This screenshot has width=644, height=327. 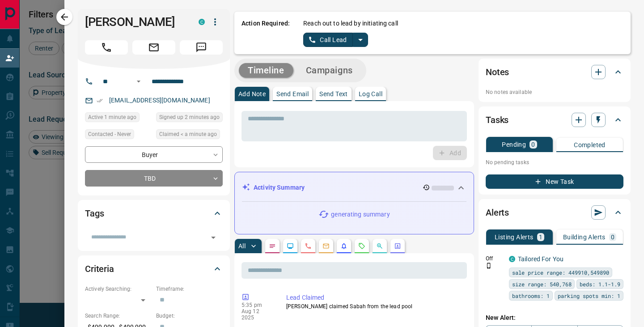 I want to click on p: generating summary, so click(x=360, y=214).